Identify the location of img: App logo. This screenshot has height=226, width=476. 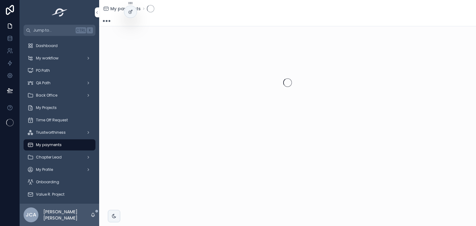
(60, 12).